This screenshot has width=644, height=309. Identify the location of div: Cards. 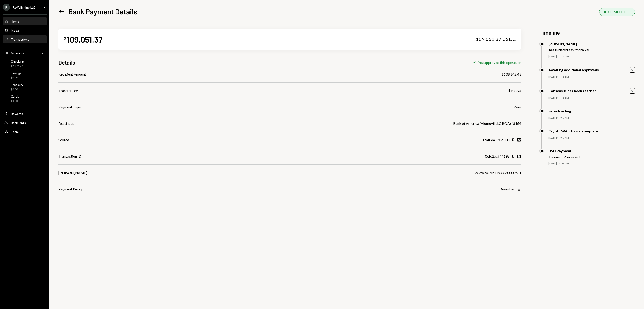
(15, 96).